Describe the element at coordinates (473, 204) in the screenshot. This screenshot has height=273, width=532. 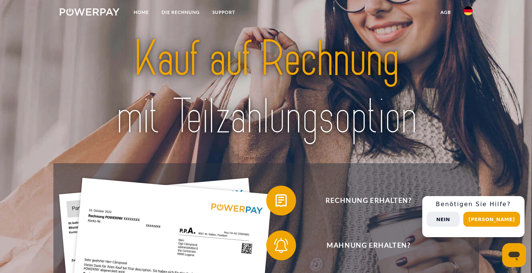
I see `h3: Benötigen Sie Hilfe?` at that location.